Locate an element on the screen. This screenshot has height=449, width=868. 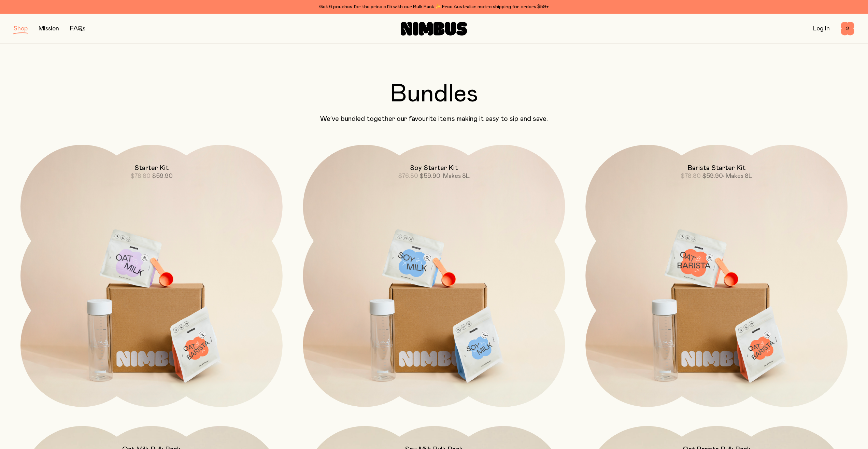
h2: Soy Starter Kit is located at coordinates (434, 168).